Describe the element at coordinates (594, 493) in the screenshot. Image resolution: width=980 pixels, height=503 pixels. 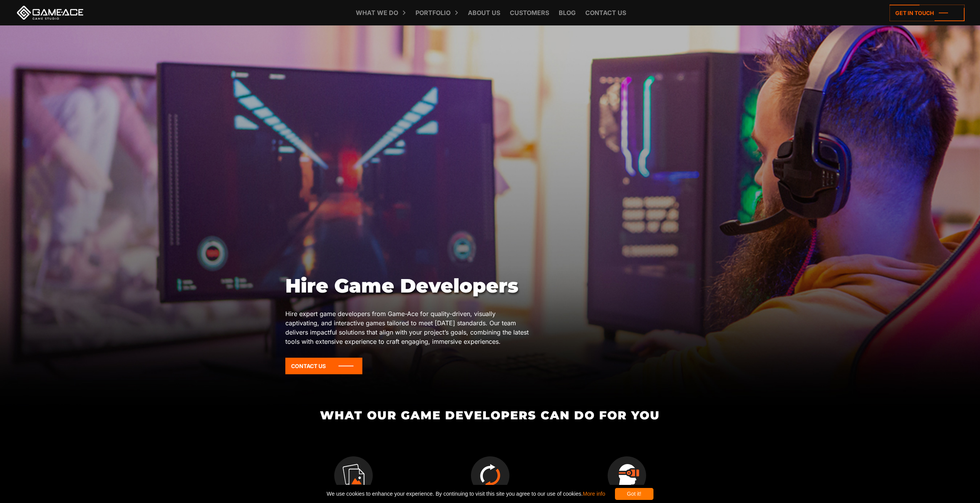
I see `a: More info` at that location.